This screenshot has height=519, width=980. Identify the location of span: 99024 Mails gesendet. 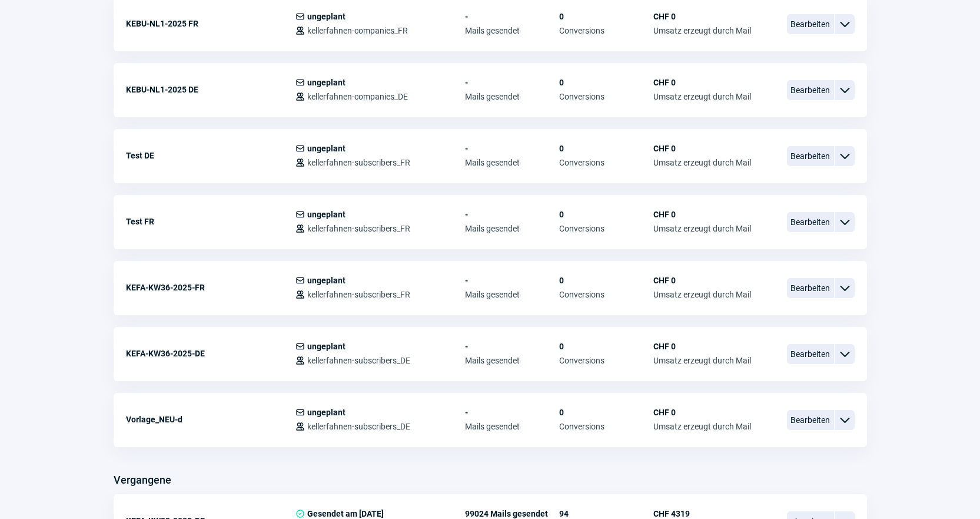
(512, 514).